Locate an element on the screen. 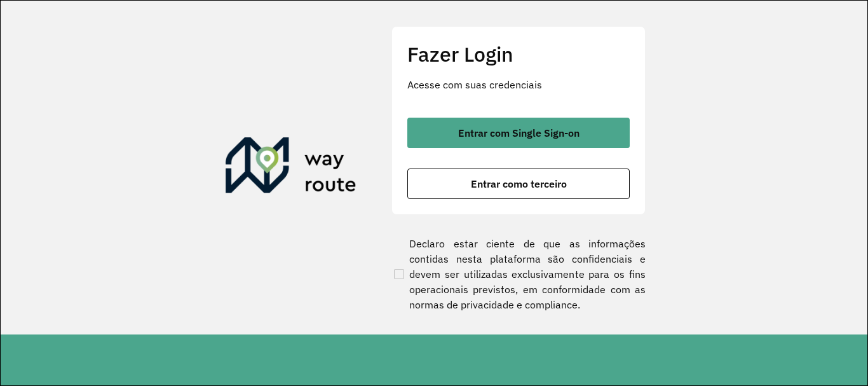 The height and width of the screenshot is (386, 868). p: Acesse com suas credenciais is located at coordinates (518, 85).